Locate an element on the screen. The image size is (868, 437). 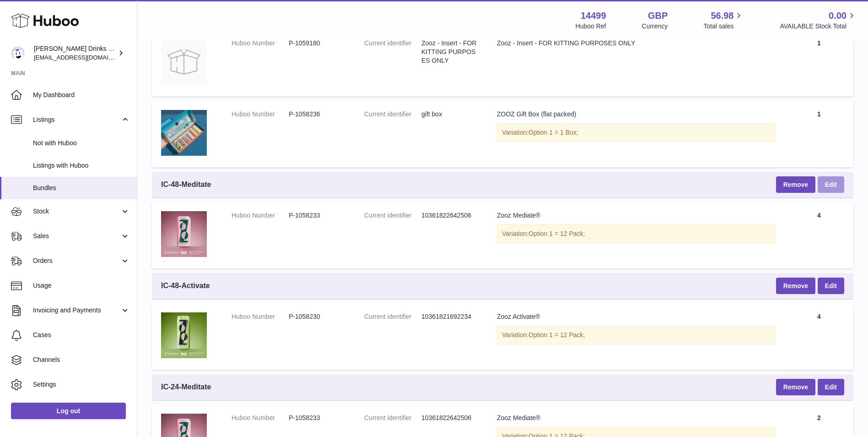
div: ZOOZ Gift Box (flat packed) is located at coordinates (636, 114).